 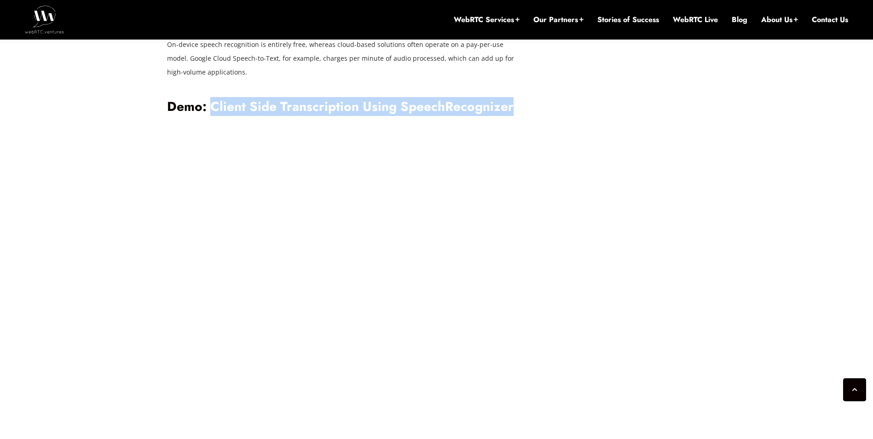 I want to click on img: WebRTC.ventures, so click(x=44, y=19).